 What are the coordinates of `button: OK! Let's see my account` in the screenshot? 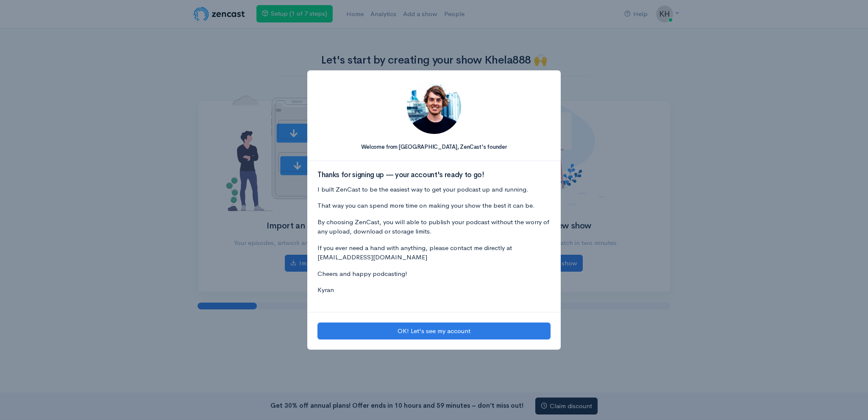 It's located at (434, 331).